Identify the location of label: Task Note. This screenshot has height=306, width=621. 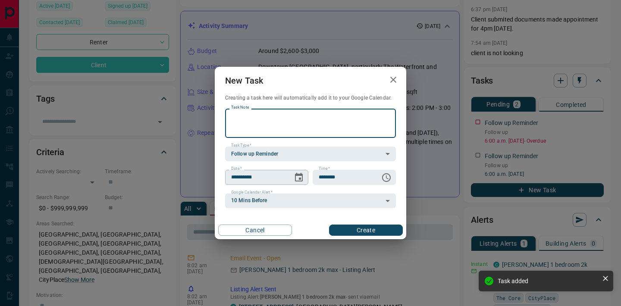
(240, 107).